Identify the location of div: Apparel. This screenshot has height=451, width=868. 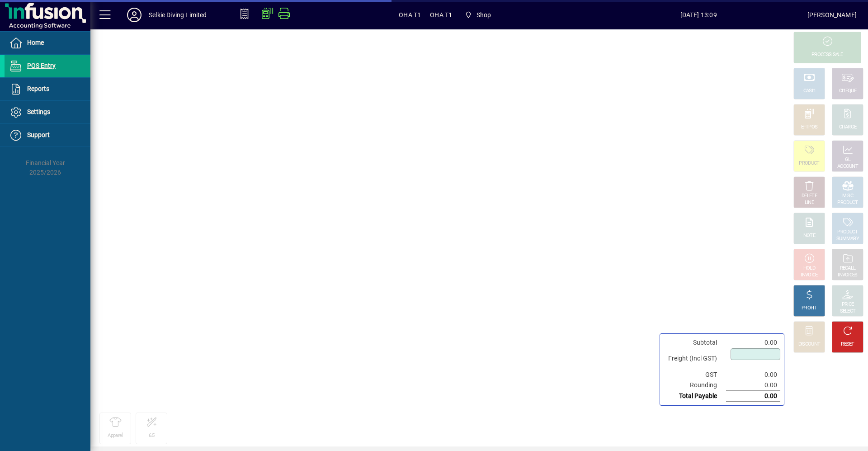
(115, 436).